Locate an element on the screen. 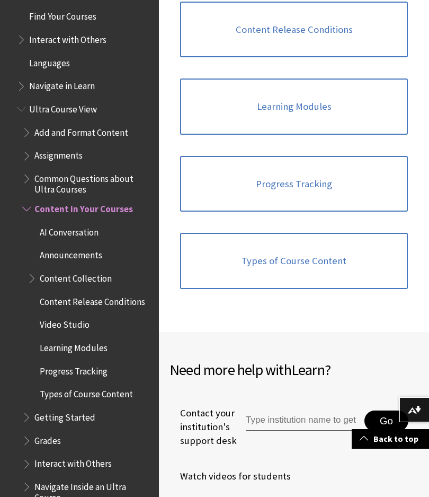 This screenshot has width=429, height=497. a: Watch videos for students is located at coordinates (230, 476).